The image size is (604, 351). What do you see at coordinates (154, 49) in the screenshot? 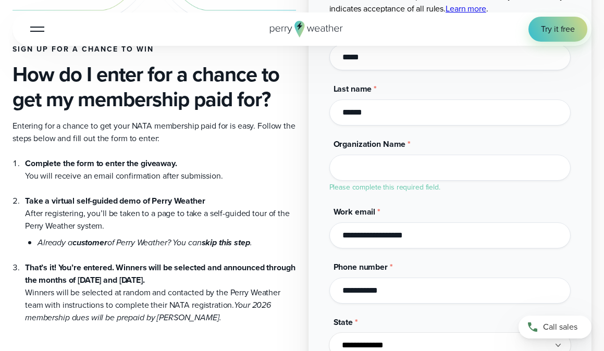
I see `h4: Sign up for a chance to win` at bounding box center [154, 49].